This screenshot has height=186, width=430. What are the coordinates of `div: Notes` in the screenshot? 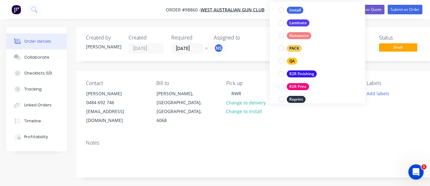 It's located at (256, 143).